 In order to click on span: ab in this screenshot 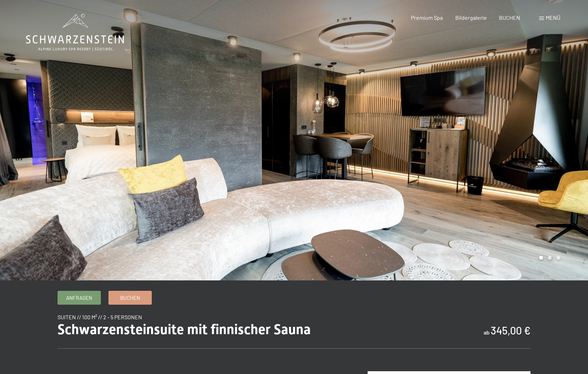, I will do `click(486, 332)`.